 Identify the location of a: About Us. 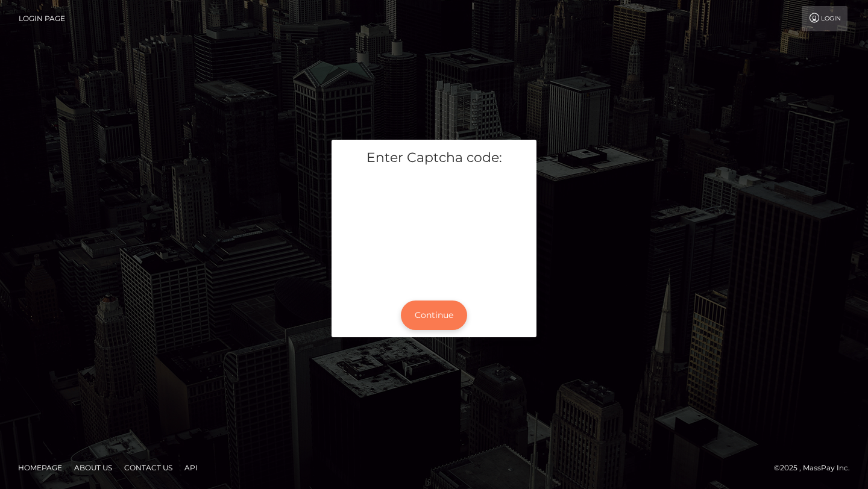
(93, 467).